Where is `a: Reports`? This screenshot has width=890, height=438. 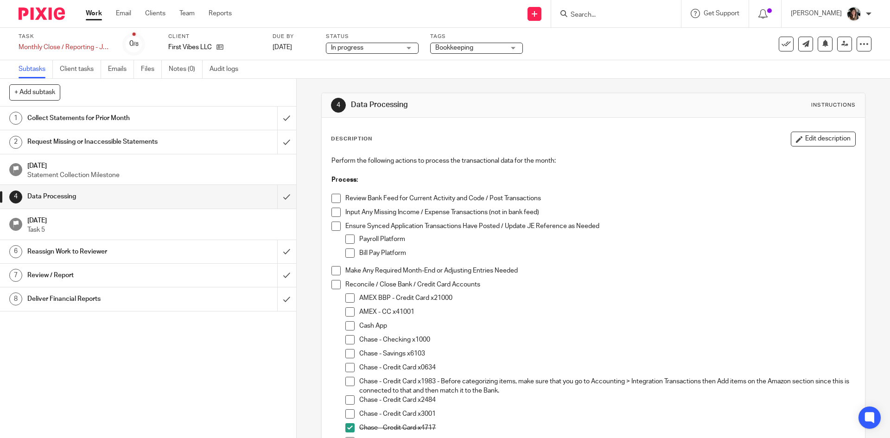 a: Reports is located at coordinates (220, 13).